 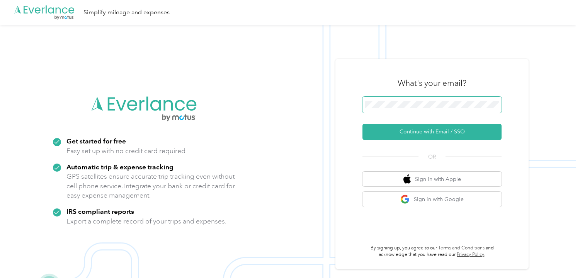 What do you see at coordinates (146, 221) in the screenshot?
I see `p: Export a complete record of your trips and expenses.` at bounding box center [146, 221].